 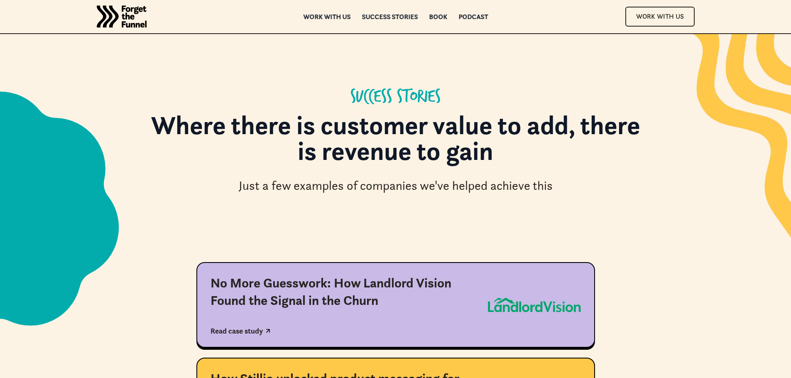 What do you see at coordinates (438, 17) in the screenshot?
I see `a: Book` at bounding box center [438, 17].